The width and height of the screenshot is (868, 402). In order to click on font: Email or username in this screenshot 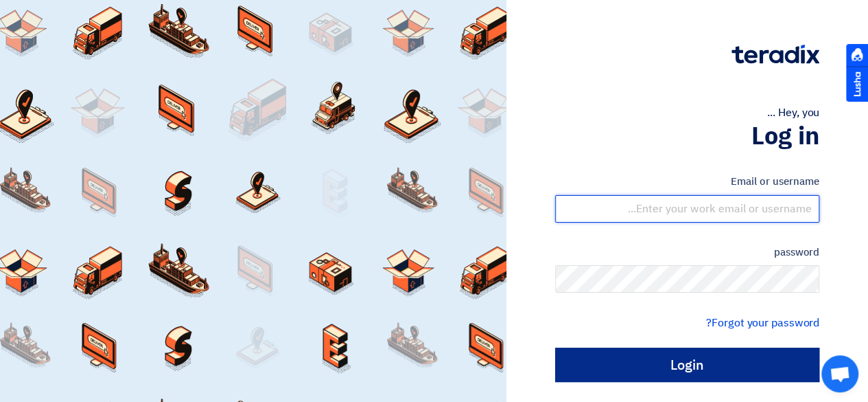, I will do `click(774, 182)`.